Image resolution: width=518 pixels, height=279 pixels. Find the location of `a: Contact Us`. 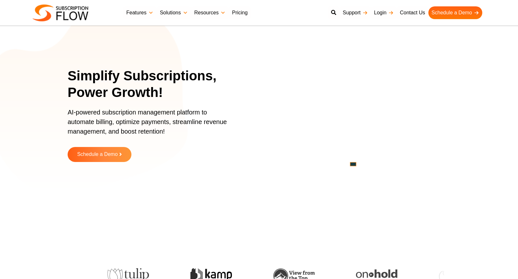

a: Contact Us is located at coordinates (412, 13).